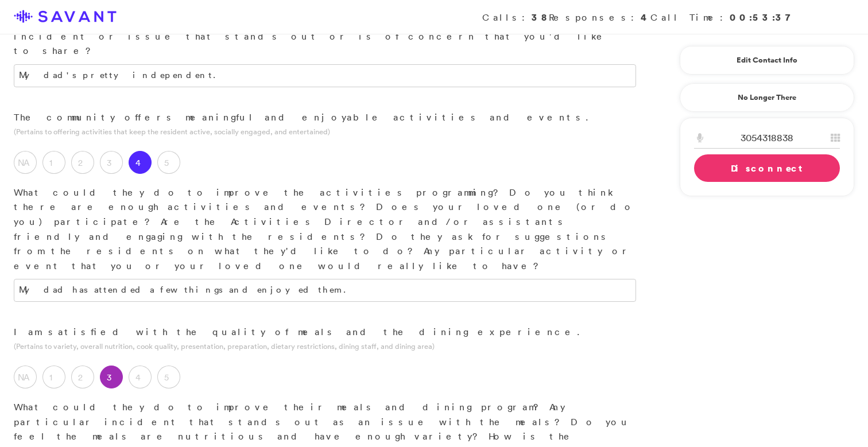  What do you see at coordinates (325, 346) in the screenshot?
I see `p: (Pertains to variety, overall nutrition, cook quality, presentation, preparation, dietary restric...` at bounding box center [325, 346].